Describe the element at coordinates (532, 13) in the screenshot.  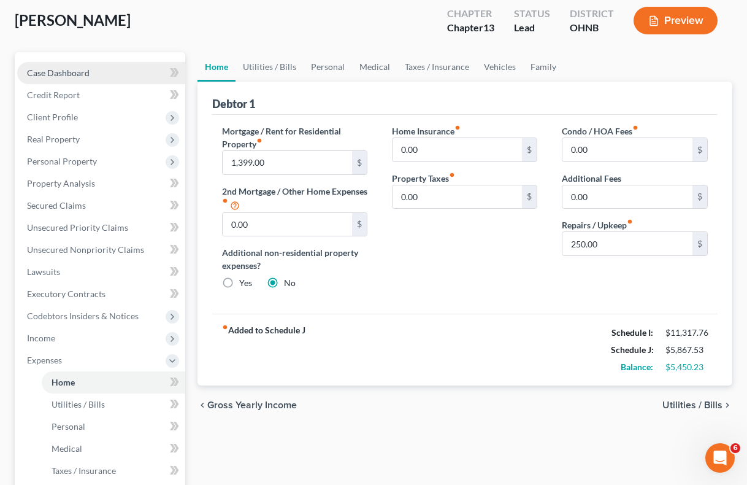
I see `div: Status` at that location.